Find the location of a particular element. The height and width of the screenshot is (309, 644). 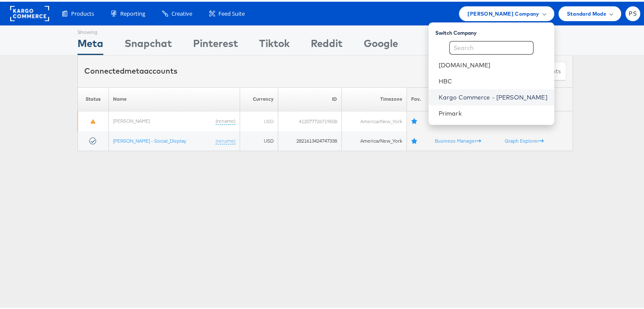

div: Reddit is located at coordinates (327, 43).